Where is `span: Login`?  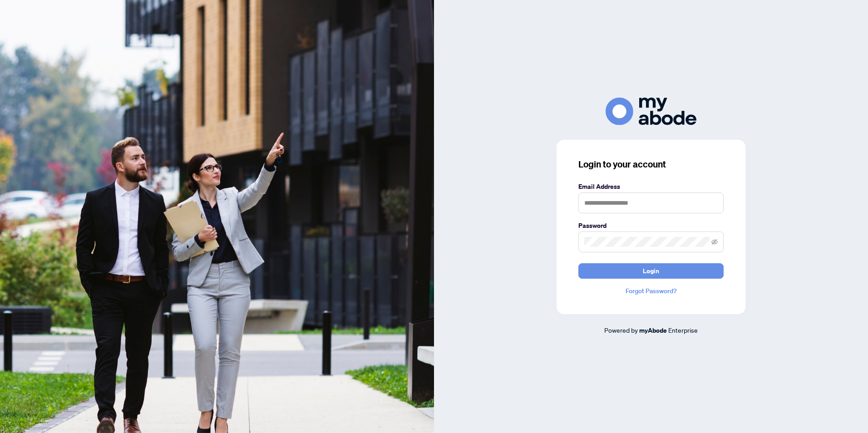 span: Login is located at coordinates (651, 271).